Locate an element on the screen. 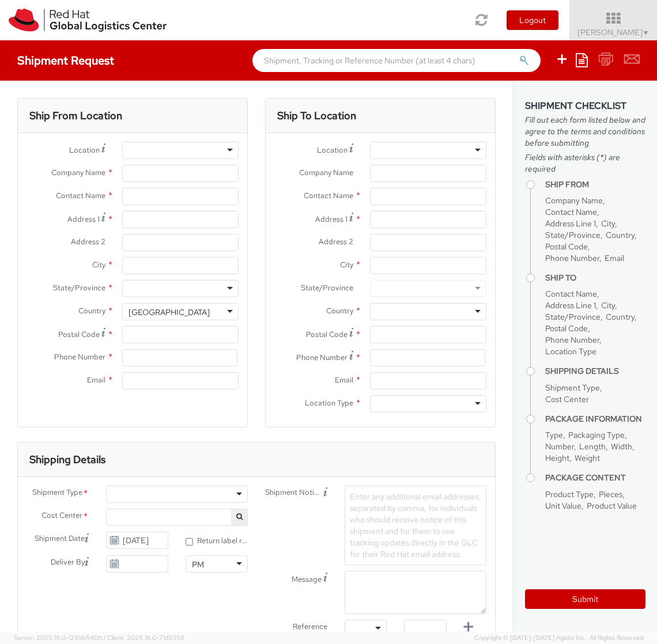 The height and width of the screenshot is (644, 657). span: Server: 2025.19.0-1259b540fc1 is located at coordinates (59, 638).